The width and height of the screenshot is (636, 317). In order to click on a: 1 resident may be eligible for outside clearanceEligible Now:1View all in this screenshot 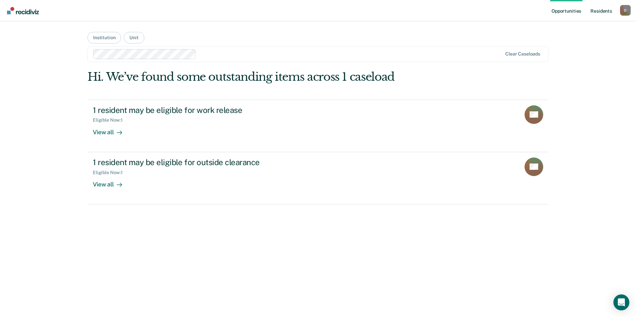, I will do `click(318, 178)`.